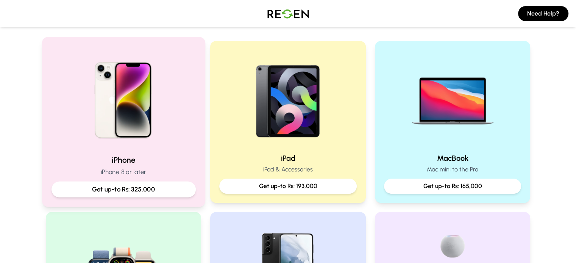 The image size is (576, 263). I want to click on h2: MacBook, so click(453, 158).